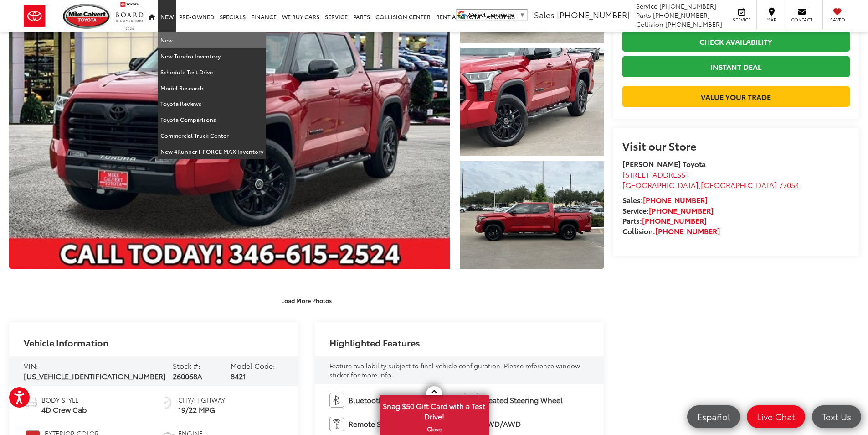 This screenshot has width=868, height=435. I want to click on a: Schedule Test Drive, so click(212, 72).